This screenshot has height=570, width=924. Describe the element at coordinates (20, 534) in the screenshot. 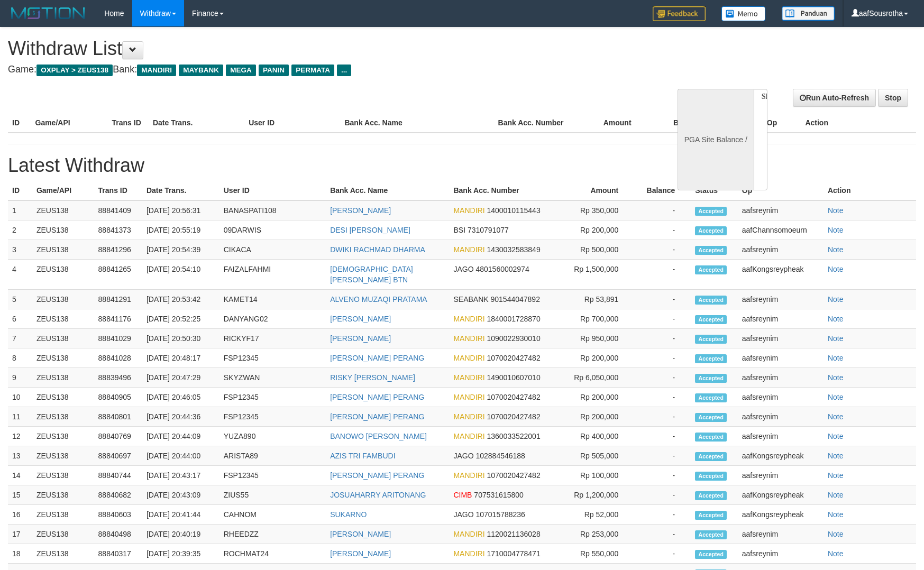

I see `td: 17` at that location.